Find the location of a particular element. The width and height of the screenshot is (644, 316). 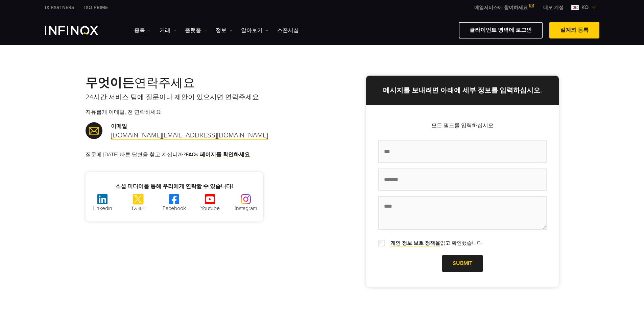

span: ko is located at coordinates (585, 7).